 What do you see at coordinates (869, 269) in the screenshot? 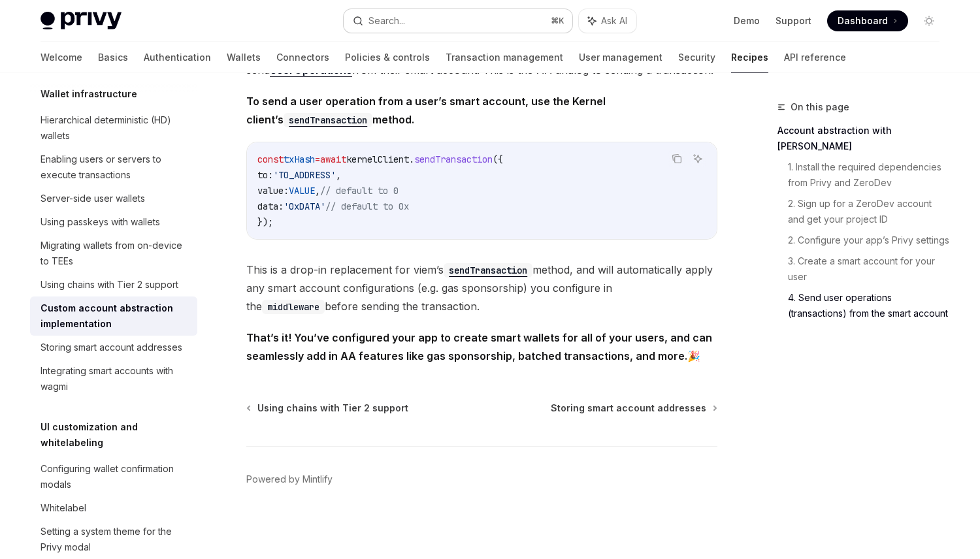
I see `a: 3. Create a smart account for your user` at bounding box center [869, 269].